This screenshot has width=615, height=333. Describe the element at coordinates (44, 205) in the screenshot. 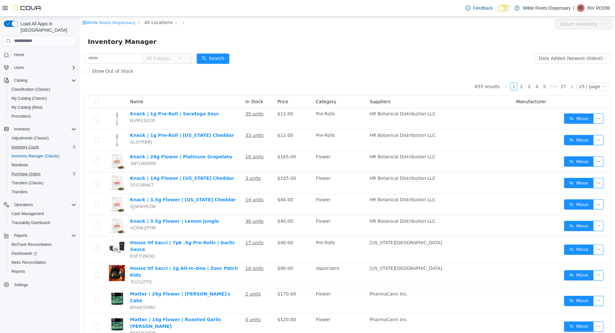

I see `span: Operations` at that location.